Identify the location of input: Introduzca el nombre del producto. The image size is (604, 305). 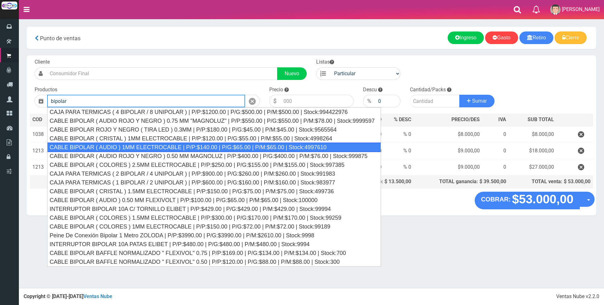
(146, 101).